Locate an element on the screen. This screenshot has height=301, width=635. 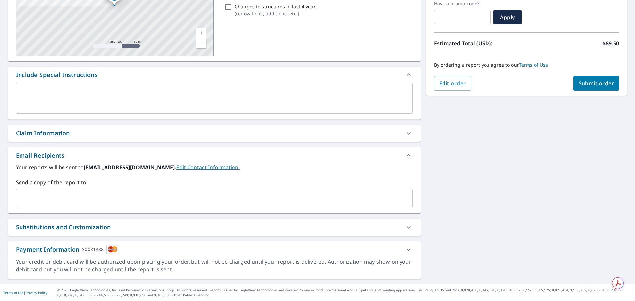
label: Your reports will be sent to is located at coordinates (214, 167).